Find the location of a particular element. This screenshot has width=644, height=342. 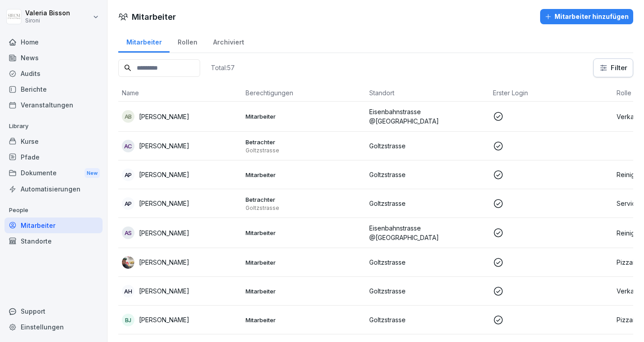

div: Automatisierungen is located at coordinates (54, 189).